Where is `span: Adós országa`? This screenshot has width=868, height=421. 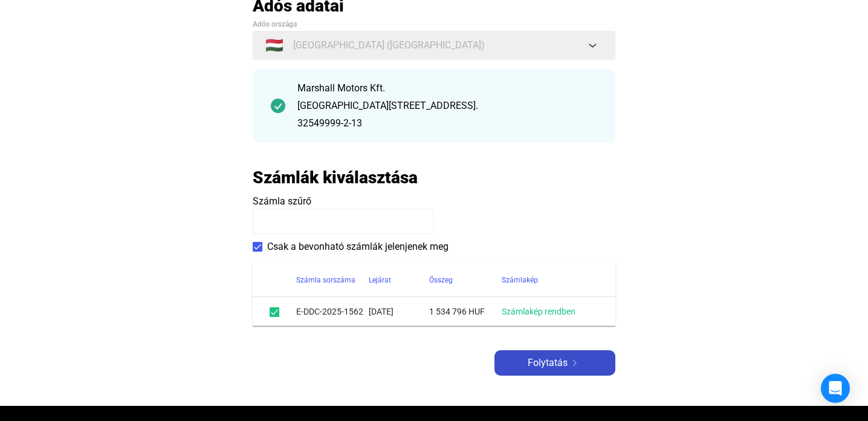 span: Adós országa is located at coordinates (274, 24).